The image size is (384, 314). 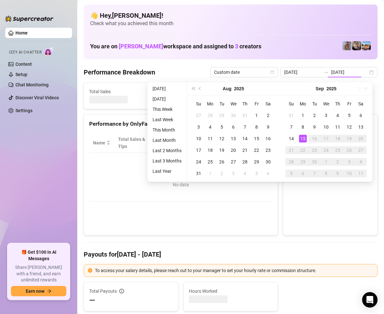 What do you see at coordinates (23, 64) in the screenshot?
I see `a: Content` at bounding box center [23, 64].